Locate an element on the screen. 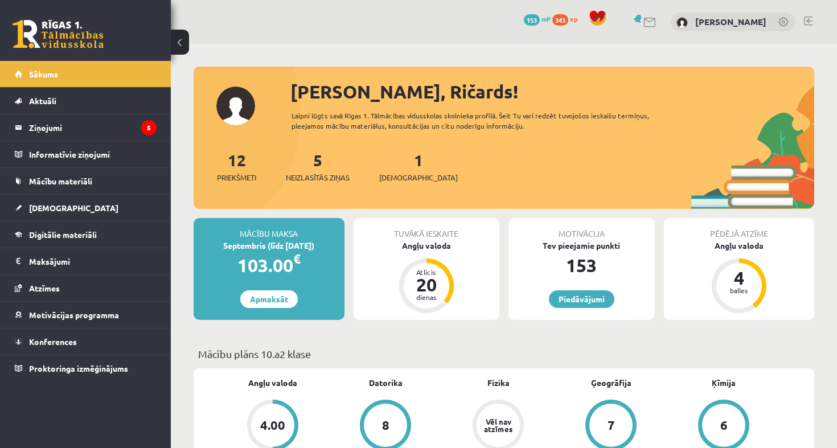 This screenshot has width=837, height=448. a: Ziņojumi5 is located at coordinates (85, 128).